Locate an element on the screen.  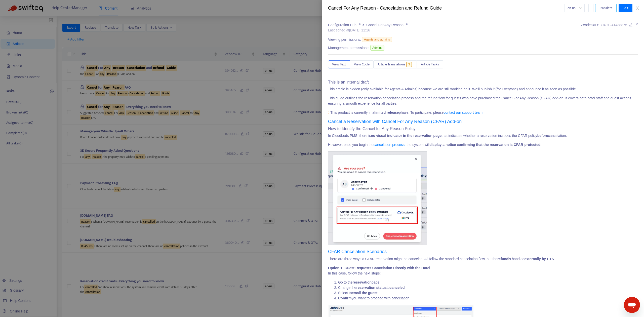
strong: email the guest is located at coordinates (365, 293).